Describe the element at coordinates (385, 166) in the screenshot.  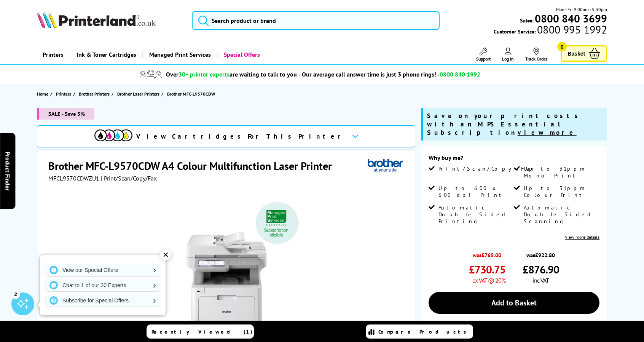
I see `img: Brother` at that location.